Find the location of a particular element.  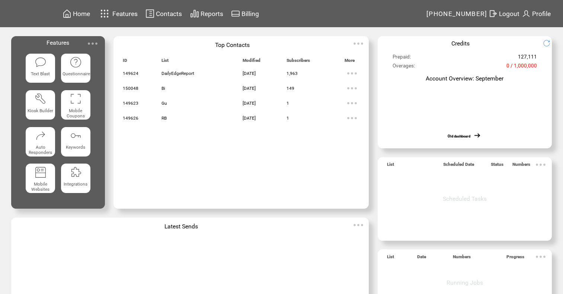

img: keywords.svg is located at coordinates (76, 135).